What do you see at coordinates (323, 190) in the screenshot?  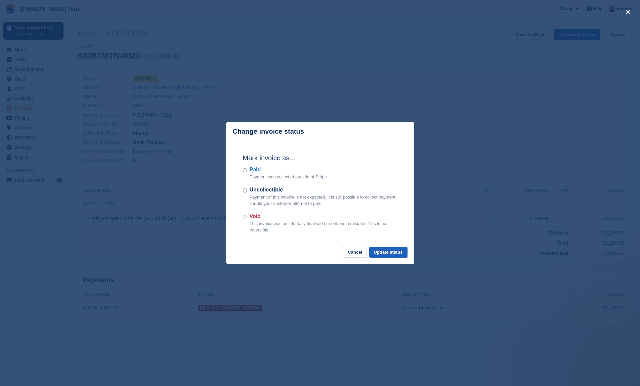 I see `label: Uncollectible` at bounding box center [323, 190].